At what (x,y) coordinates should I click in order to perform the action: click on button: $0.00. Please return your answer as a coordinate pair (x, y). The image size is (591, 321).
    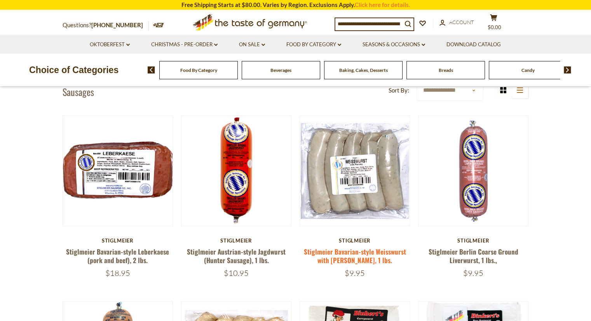
    Looking at the image, I should click on (494, 24).